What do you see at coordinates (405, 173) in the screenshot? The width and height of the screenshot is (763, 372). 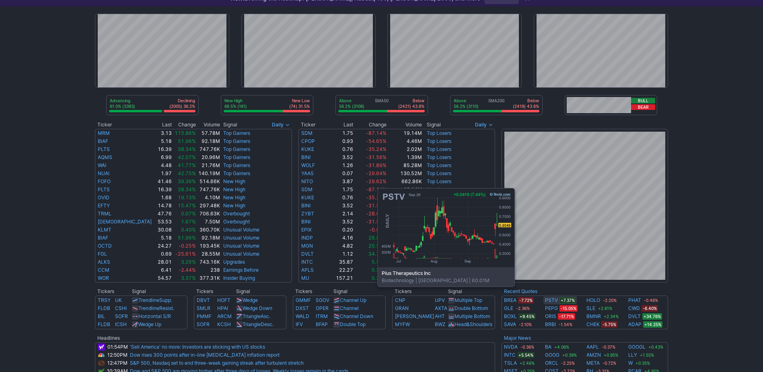 I see `td: 130.52M` at bounding box center [405, 173].